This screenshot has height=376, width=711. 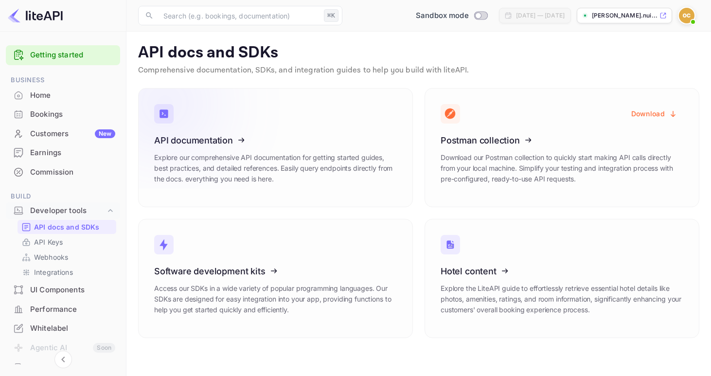 I want to click on button: Collapse navigation, so click(x=63, y=359).